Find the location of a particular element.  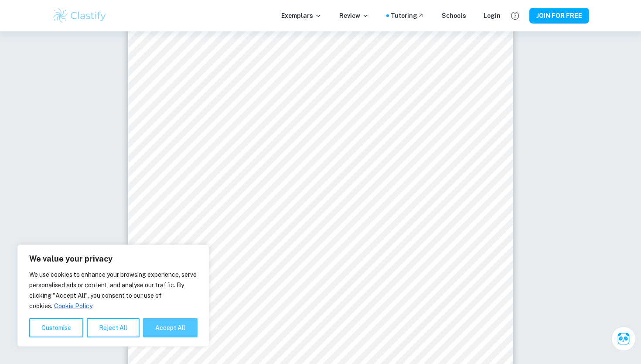

button: Reject All is located at coordinates (113, 328).